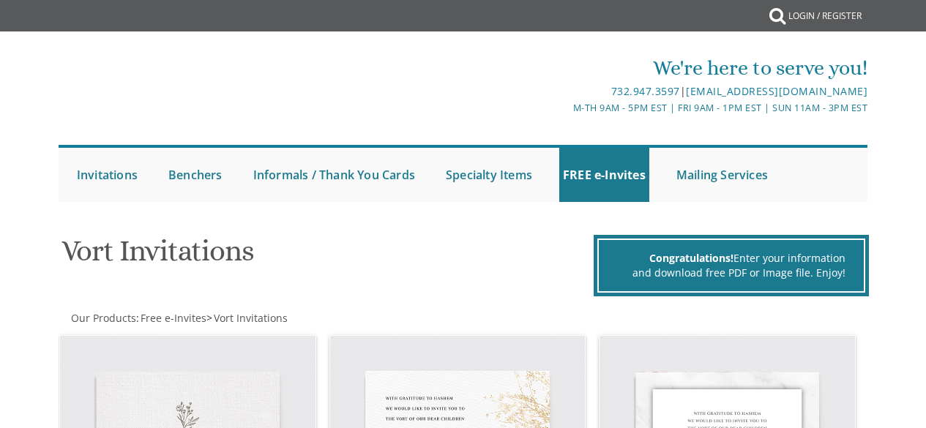 This screenshot has width=926, height=428. I want to click on span: Congratulations!, so click(691, 258).